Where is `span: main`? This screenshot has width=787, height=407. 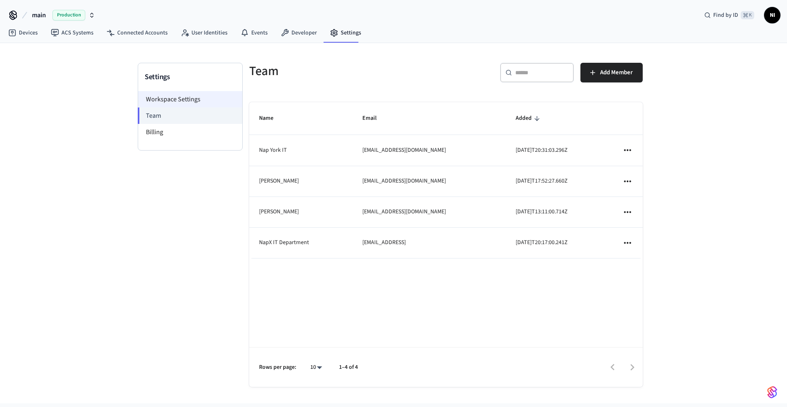
span: main is located at coordinates (39, 15).